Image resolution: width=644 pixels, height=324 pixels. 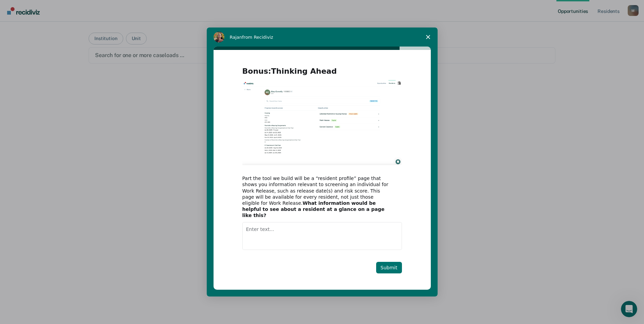 What do you see at coordinates (428, 37) in the screenshot?
I see `span: Close survey` at bounding box center [428, 37].